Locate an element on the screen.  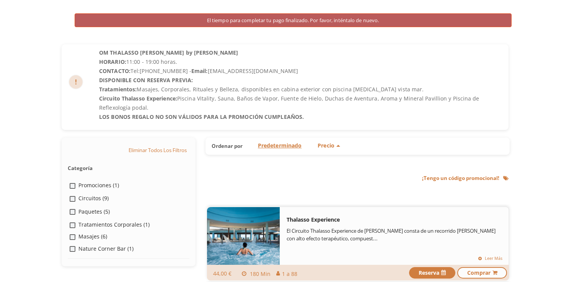
label: Masajes (6) is located at coordinates (93, 236).